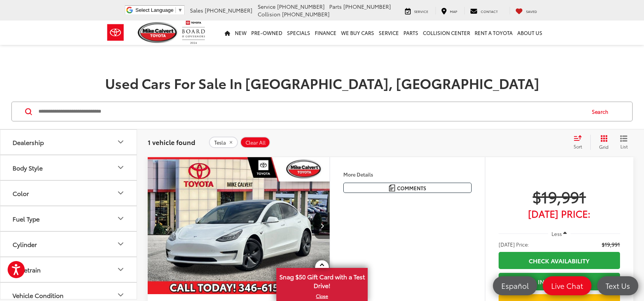 This screenshot has height=301, width=644. I want to click on a: Select Language​, so click(159, 10).